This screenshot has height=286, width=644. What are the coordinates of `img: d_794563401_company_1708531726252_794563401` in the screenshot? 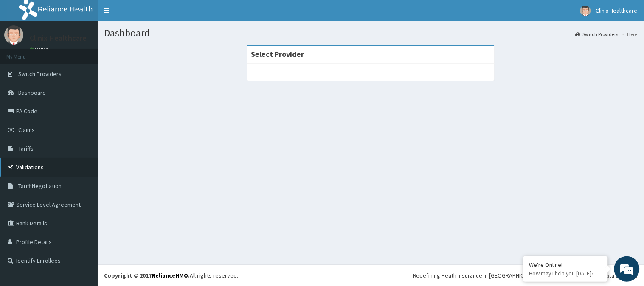 It's located at (25, 53).